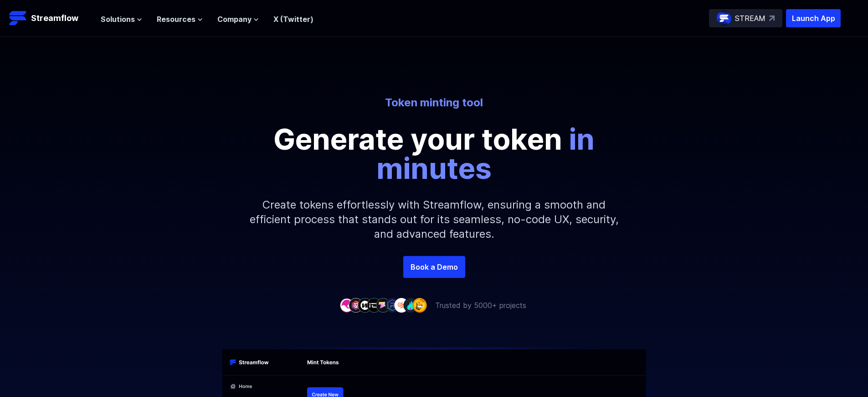 This screenshot has width=868, height=397. I want to click on img: streamflow-logo-circle.png, so click(724, 18).